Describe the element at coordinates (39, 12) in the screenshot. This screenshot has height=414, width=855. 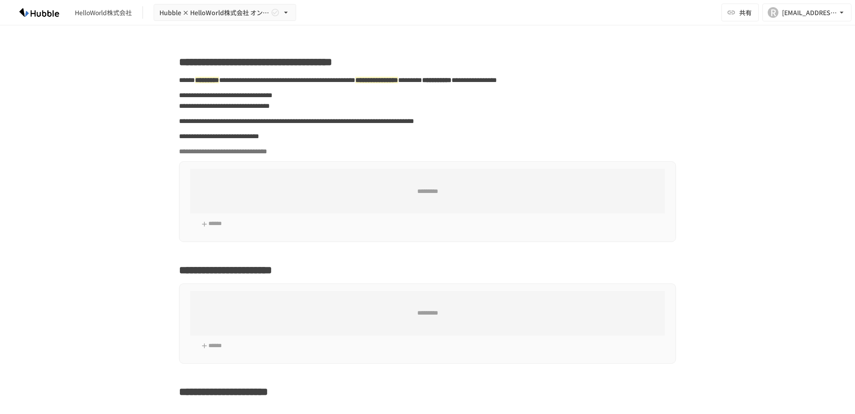
I see `img: HzDRNkGCf7KYO4GfwKnzITak6oVsp5RHeZBEM1dQFiQ` at that location.